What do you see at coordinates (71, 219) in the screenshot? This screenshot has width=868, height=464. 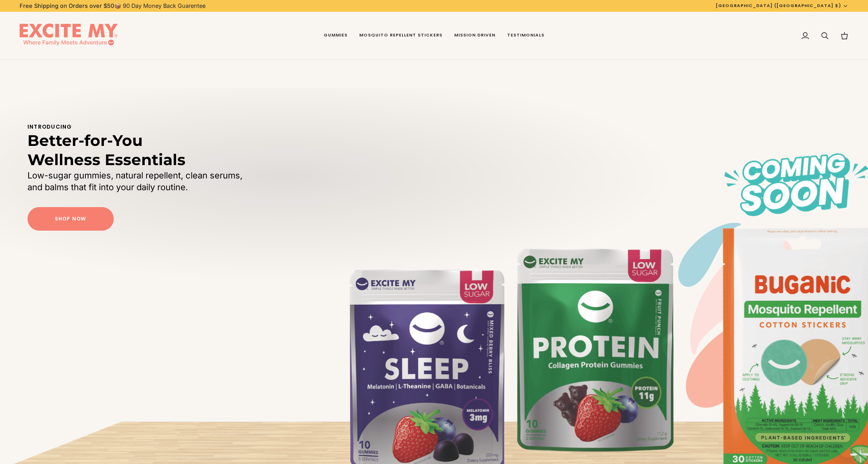 I see `a: Shop Now` at bounding box center [71, 219].